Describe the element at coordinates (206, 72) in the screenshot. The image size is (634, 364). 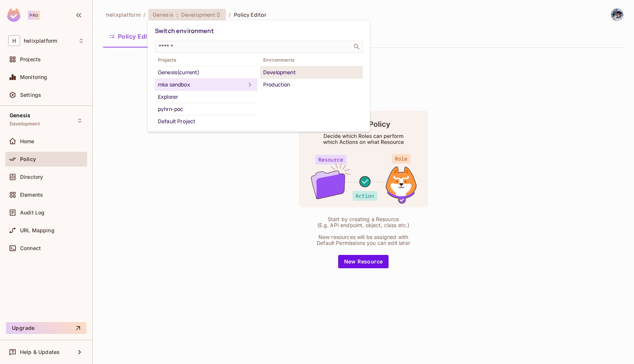
I see `div: Genesis (current)` at that location.